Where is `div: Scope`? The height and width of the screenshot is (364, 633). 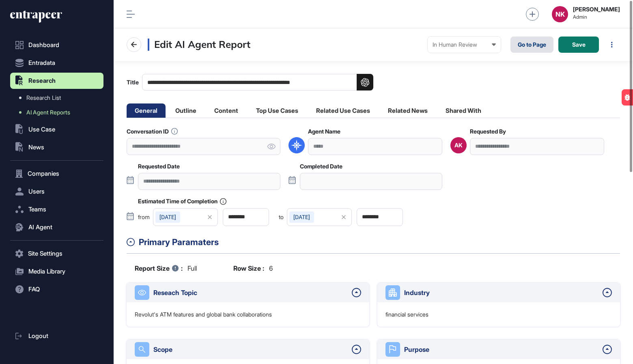
div: Scope is located at coordinates (250, 349).